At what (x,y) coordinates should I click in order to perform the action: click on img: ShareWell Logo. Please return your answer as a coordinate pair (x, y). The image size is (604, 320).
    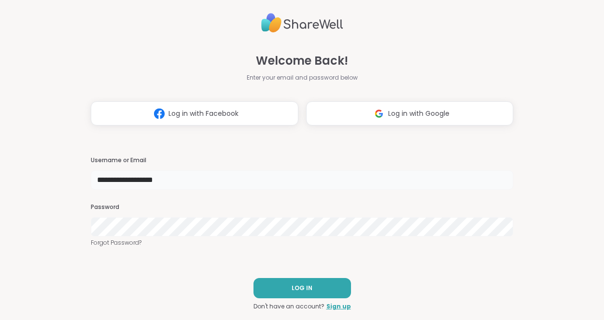
    Looking at the image, I should click on (302, 23).